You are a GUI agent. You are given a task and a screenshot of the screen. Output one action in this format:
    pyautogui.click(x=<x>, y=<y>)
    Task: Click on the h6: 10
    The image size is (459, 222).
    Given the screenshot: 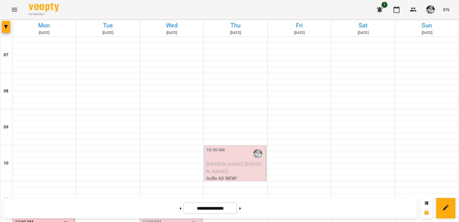 What is the action you would take?
    pyautogui.click(x=6, y=163)
    